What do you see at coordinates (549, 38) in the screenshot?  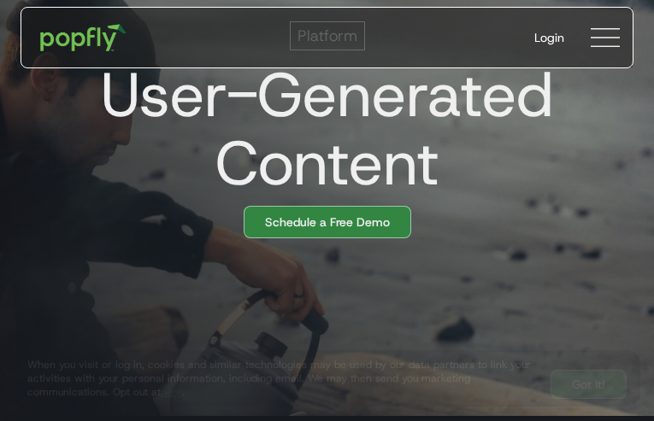 I see `div: Login` at bounding box center [549, 38].